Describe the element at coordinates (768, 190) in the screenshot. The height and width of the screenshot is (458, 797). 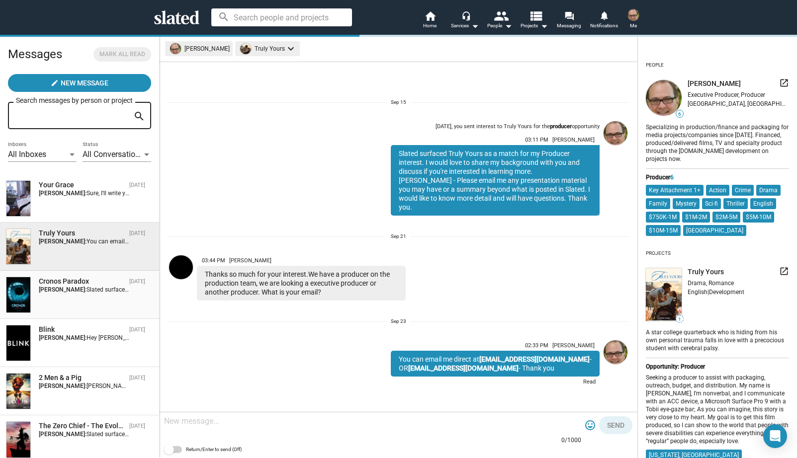
I see `mat-chip: Drama` at that location.